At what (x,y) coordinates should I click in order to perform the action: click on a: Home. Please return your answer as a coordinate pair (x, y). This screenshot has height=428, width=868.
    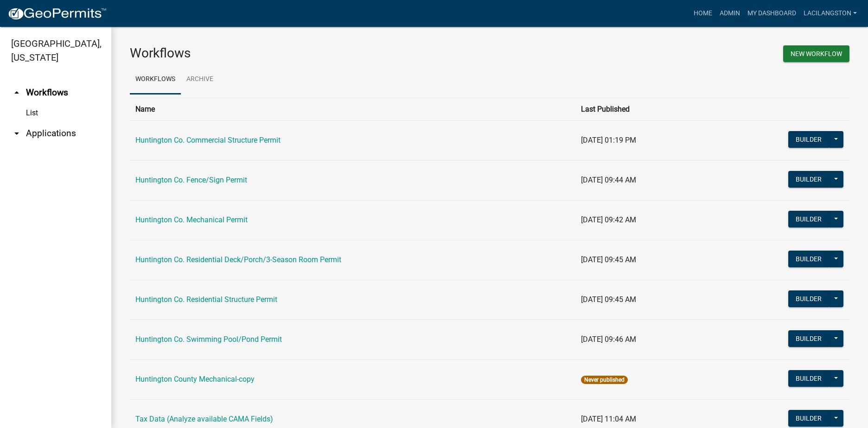
    Looking at the image, I should click on (703, 13).